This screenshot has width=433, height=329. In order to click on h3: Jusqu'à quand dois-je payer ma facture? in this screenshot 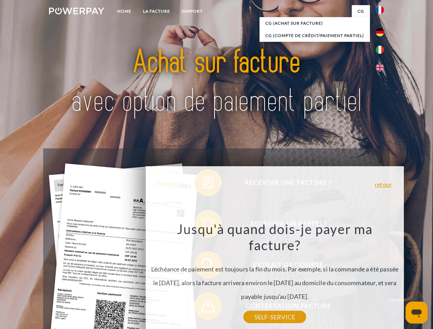, I will do `click(275, 237)`.